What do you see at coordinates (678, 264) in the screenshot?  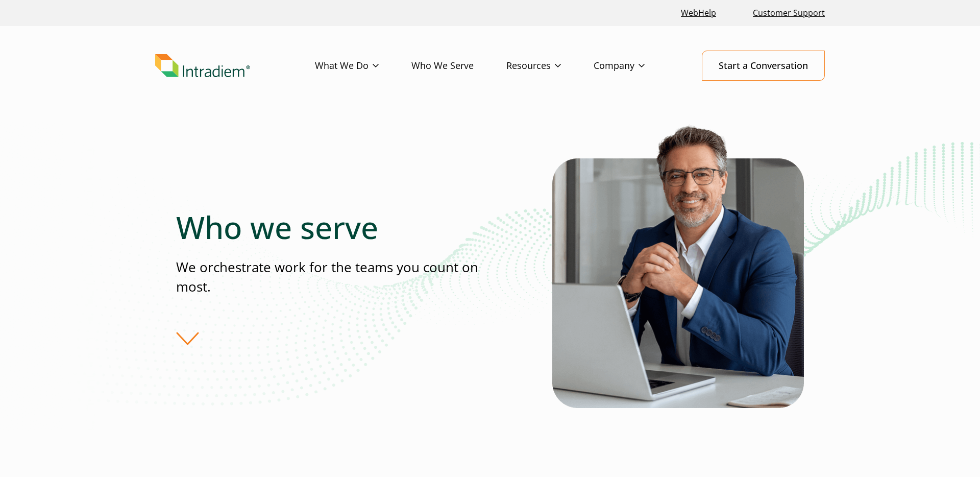 I see `img: Who Intradiem Serves` at bounding box center [678, 264].